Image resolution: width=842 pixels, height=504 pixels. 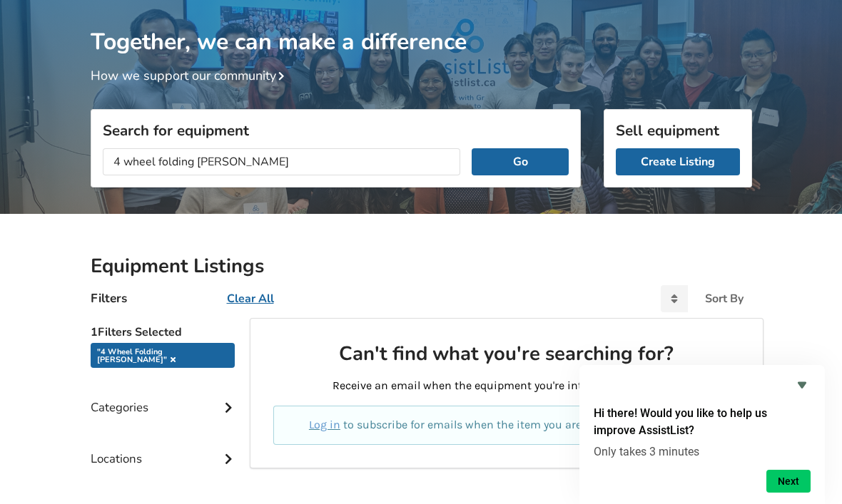 What do you see at coordinates (421, 266) in the screenshot?
I see `h2: Equipment Listings` at bounding box center [421, 266].